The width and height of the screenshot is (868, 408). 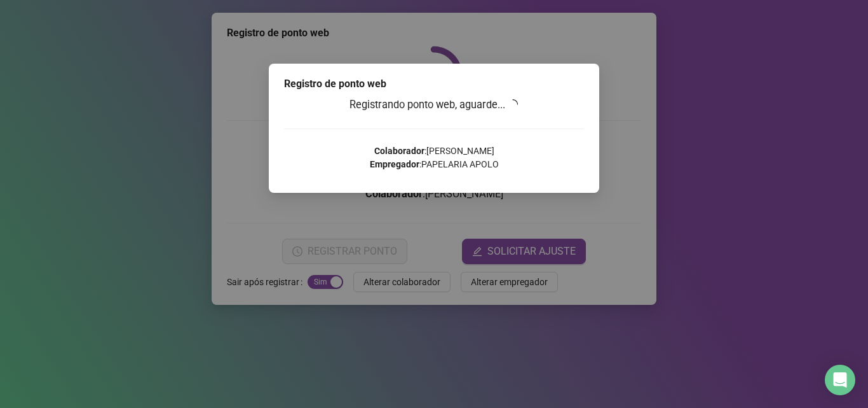 What do you see at coordinates (434, 105) in the screenshot?
I see `h3: Registrando ponto web, aguarde...` at bounding box center [434, 105].